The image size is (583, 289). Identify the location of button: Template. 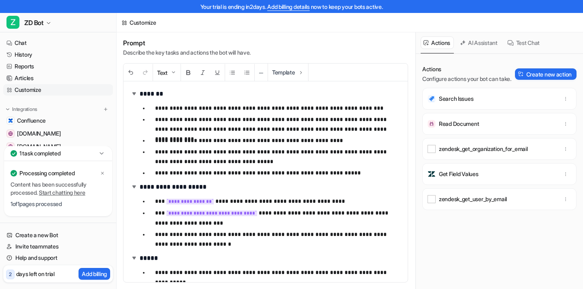
(288, 72).